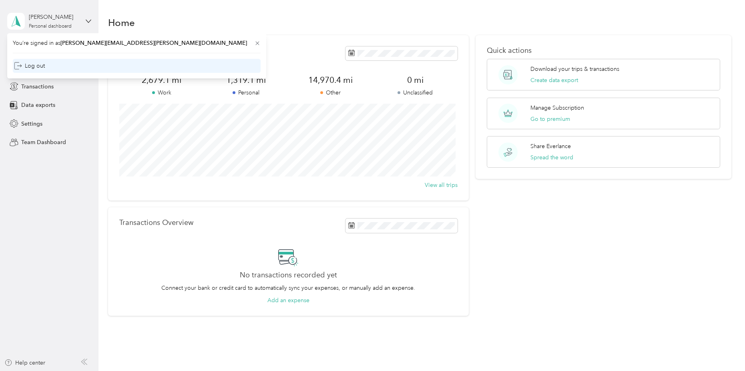 The image size is (745, 371). What do you see at coordinates (156, 223) in the screenshot?
I see `p: Transactions Overview` at bounding box center [156, 223].